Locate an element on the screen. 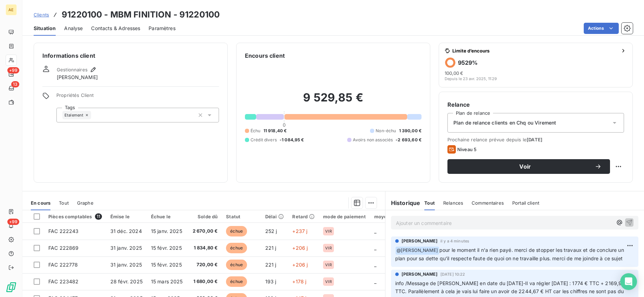 The width and height of the screenshot is (644, 297). span: Limite d’encours is located at coordinates (535, 51).